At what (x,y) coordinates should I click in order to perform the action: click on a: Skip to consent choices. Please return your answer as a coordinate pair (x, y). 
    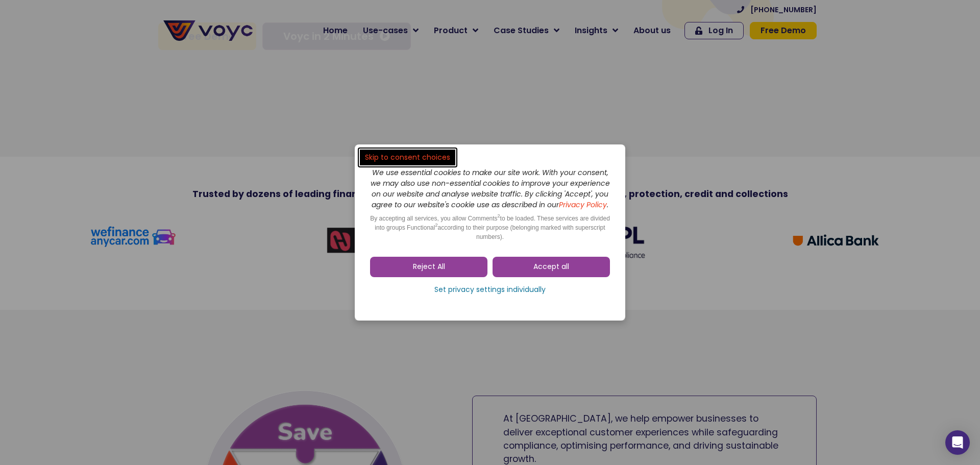
    Looking at the image, I should click on (407, 157).